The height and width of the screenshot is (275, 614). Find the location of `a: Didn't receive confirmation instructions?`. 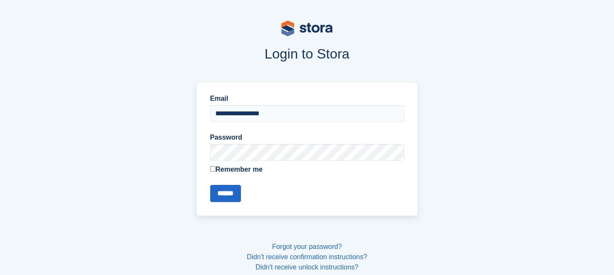

a: Didn't receive confirmation instructions? is located at coordinates (307, 256).